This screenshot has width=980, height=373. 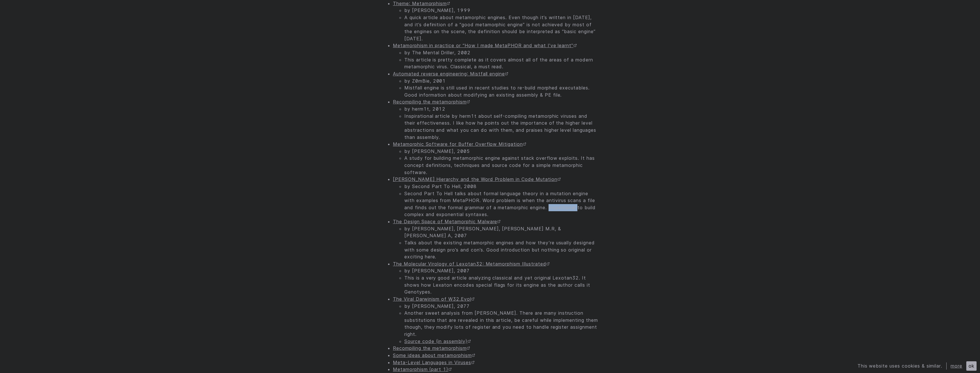 What do you see at coordinates (434, 299) in the screenshot?
I see `a: The Viral Darwinism of W32.Evol` at bounding box center [434, 299].